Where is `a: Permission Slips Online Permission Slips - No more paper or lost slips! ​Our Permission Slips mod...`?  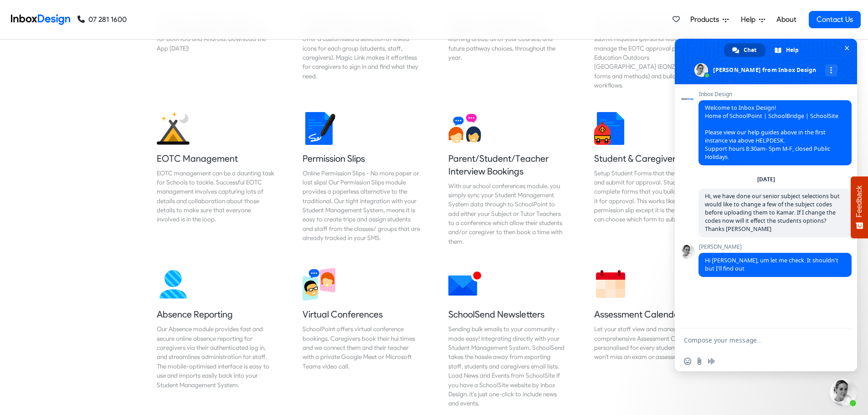
a: Permission Slips Online Permission Slips - No more paper or lost slips! ​Our Permission Slips mod... is located at coordinates (361, 179).